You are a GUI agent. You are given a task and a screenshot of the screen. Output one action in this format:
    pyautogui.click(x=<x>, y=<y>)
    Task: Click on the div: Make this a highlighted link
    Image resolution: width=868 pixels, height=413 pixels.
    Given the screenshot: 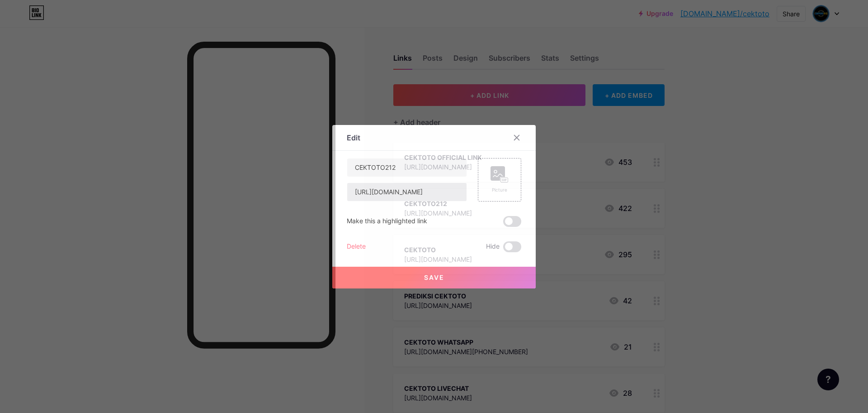 What is the action you would take?
    pyautogui.click(x=387, y=221)
    